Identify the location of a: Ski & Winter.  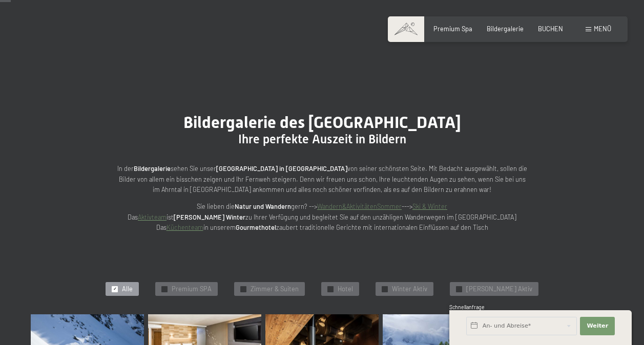
(430, 207).